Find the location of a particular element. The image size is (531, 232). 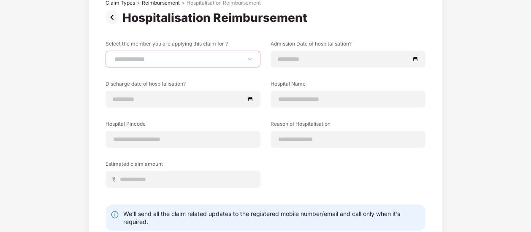

label: Discharge date of hospitalisation? is located at coordinates (183, 85).